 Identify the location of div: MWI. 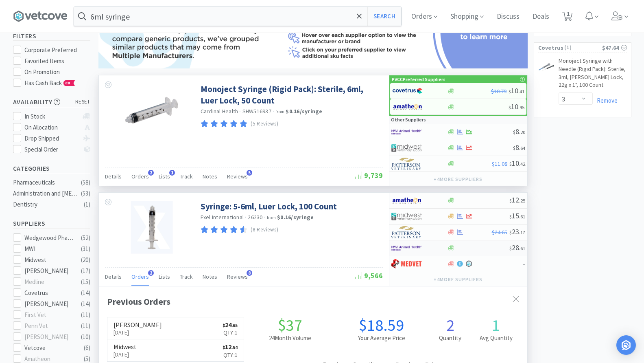
(50, 249).